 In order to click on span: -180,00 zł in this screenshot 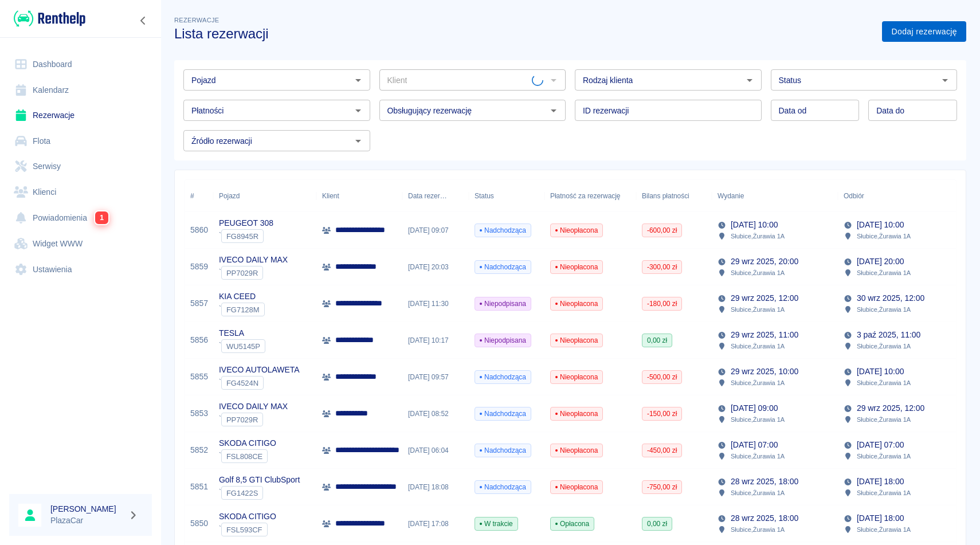, I will do `click(662, 303)`.